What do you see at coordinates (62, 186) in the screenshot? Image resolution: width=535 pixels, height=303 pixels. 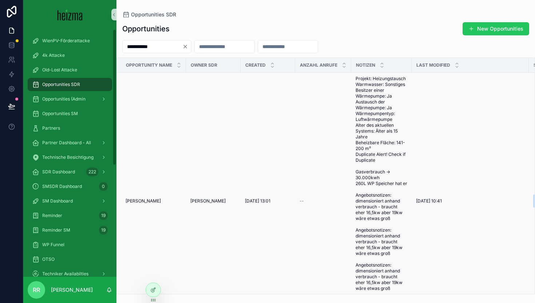 I see `span: SMSDR Dashboard` at bounding box center [62, 186].